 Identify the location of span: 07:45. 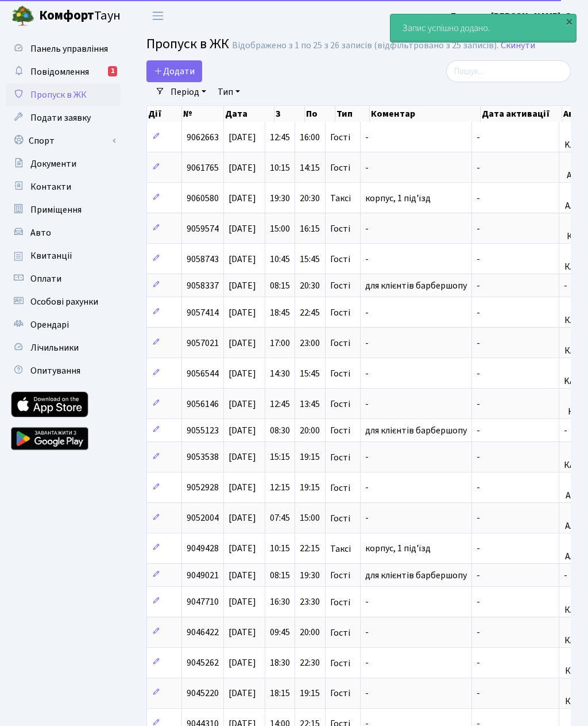
(280, 518).